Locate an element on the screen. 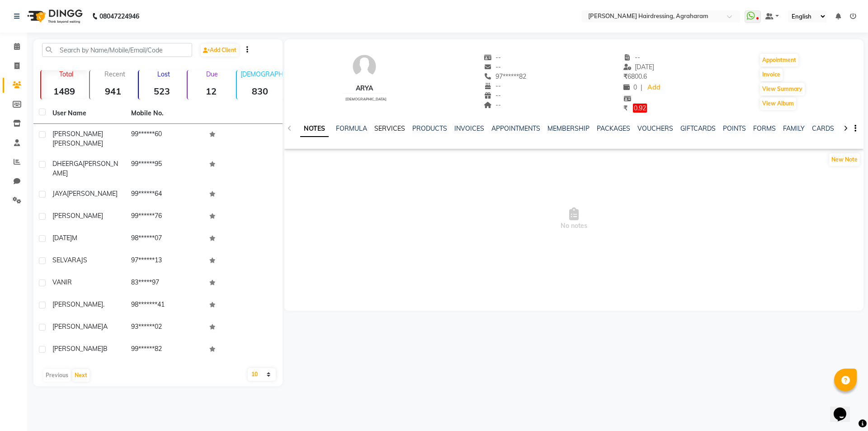 This screenshot has height=431, width=868. span: 0.92 is located at coordinates (640, 108).